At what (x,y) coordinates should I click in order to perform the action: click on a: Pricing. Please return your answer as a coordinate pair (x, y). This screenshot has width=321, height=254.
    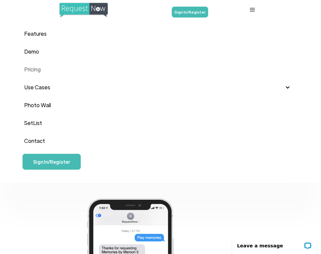
    Looking at the image, I should click on (161, 70).